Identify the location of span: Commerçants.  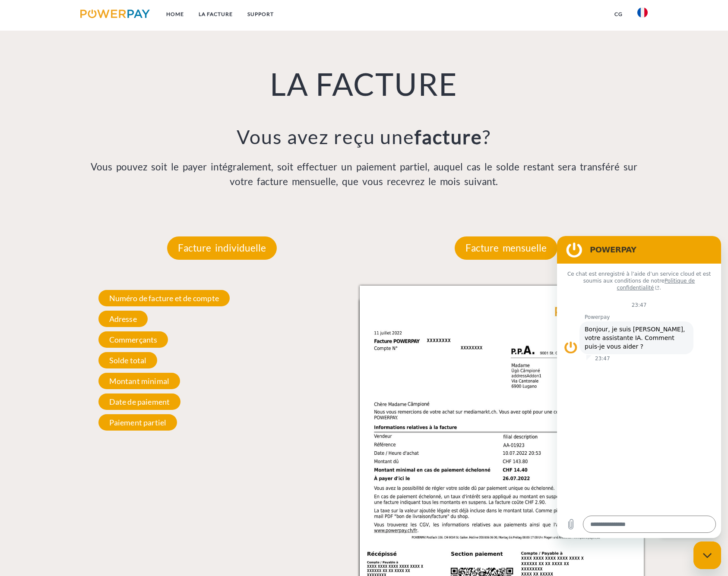
(133, 340).